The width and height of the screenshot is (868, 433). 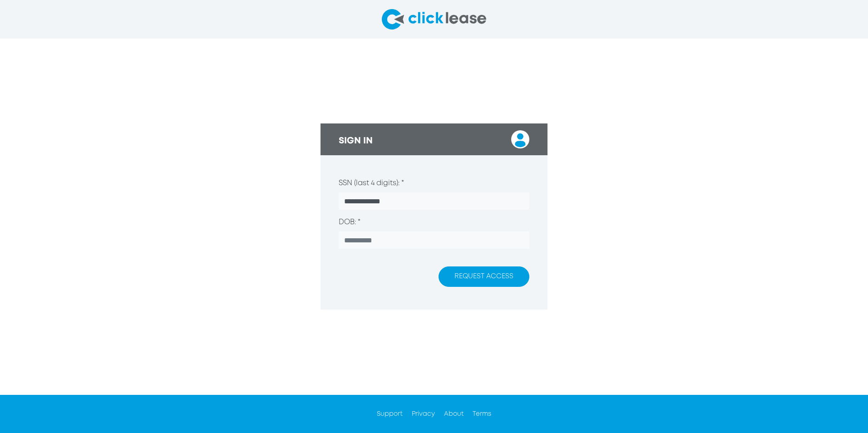 What do you see at coordinates (350, 222) in the screenshot?
I see `label: DOB: *` at bounding box center [350, 222].